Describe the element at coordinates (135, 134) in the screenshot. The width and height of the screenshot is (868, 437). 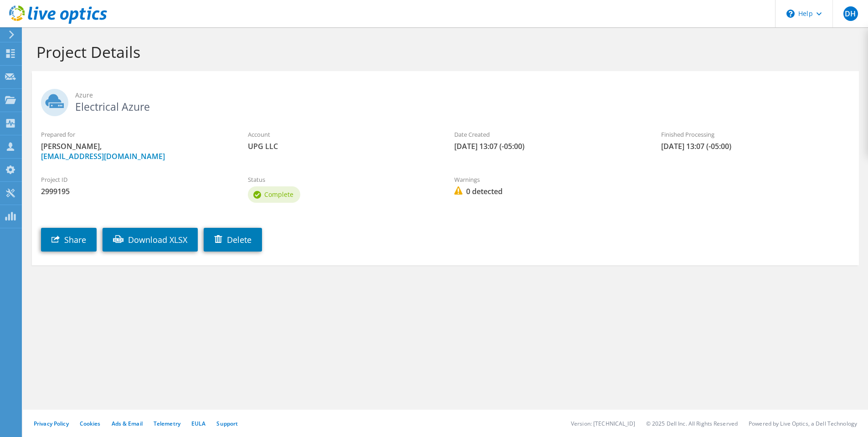
I see `label: Prepared for` at that location.